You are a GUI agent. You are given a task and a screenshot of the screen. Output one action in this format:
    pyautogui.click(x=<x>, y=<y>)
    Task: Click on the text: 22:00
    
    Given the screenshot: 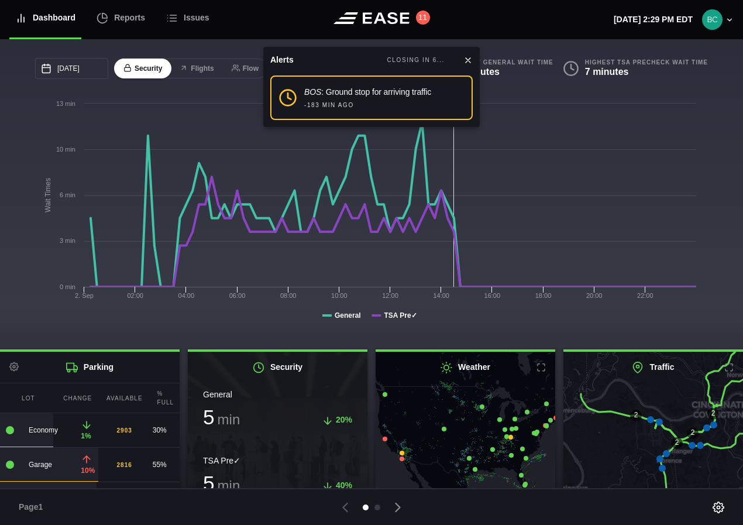 What is the action you would take?
    pyautogui.click(x=645, y=295)
    